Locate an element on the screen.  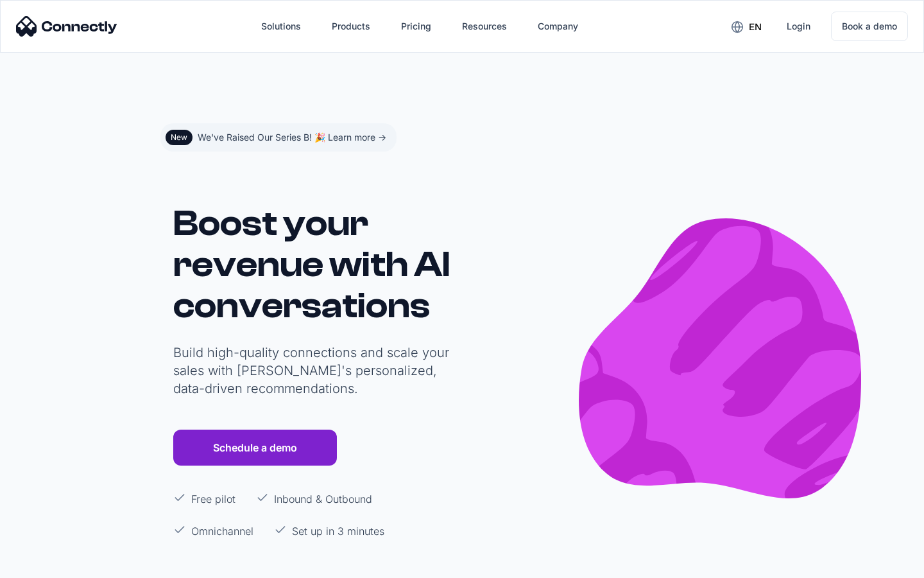
p: Free pilot is located at coordinates (213, 498).